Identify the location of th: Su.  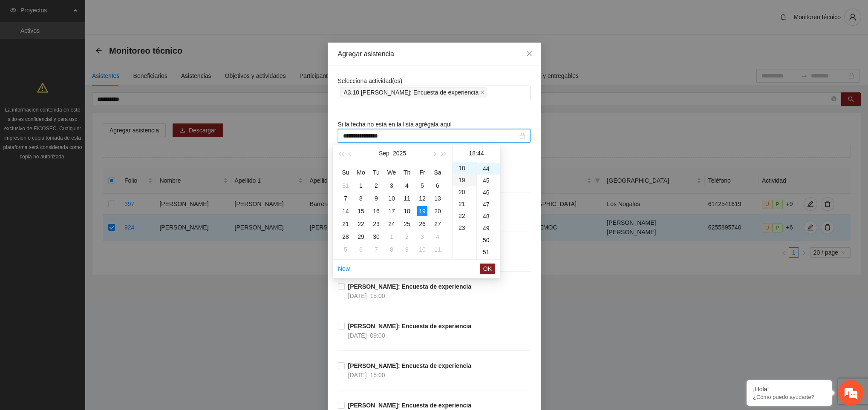
(346, 172).